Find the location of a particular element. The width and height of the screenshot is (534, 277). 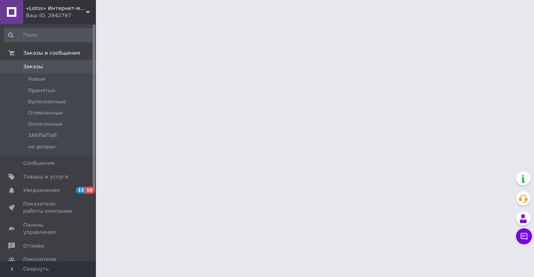

span: Панель управления is located at coordinates (48, 229).